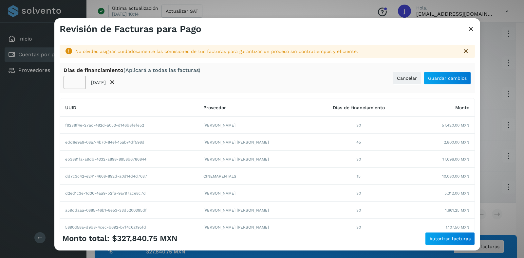 This screenshot has height=258, width=524. What do you see at coordinates (407, 78) in the screenshot?
I see `button: Cancelar` at bounding box center [407, 78].